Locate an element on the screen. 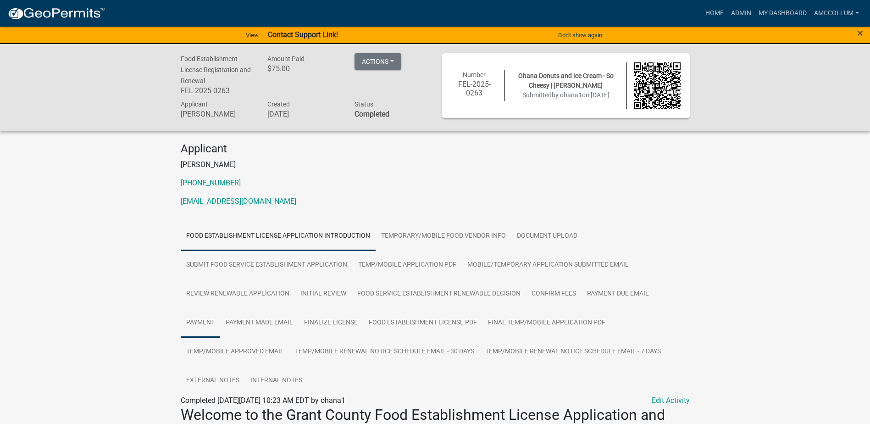 Image resolution: width=870 pixels, height=424 pixels. a: Food Establishment License PDF is located at coordinates (423, 323).